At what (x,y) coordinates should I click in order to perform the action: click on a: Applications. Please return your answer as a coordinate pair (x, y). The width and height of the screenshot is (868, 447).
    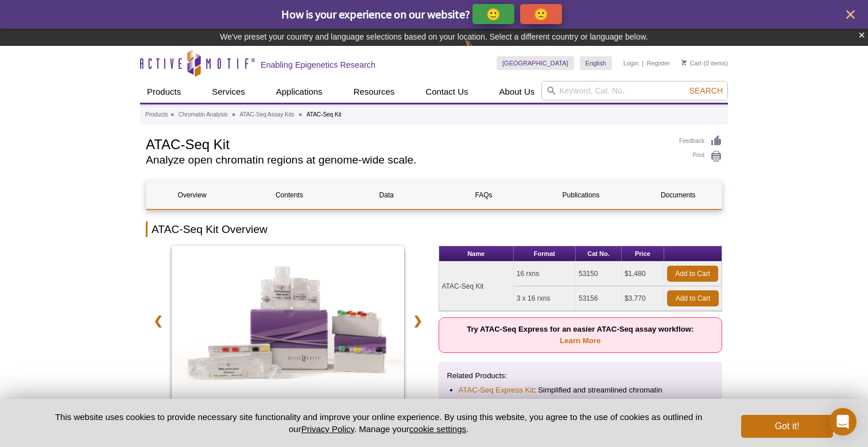
    Looking at the image, I should click on (299, 92).